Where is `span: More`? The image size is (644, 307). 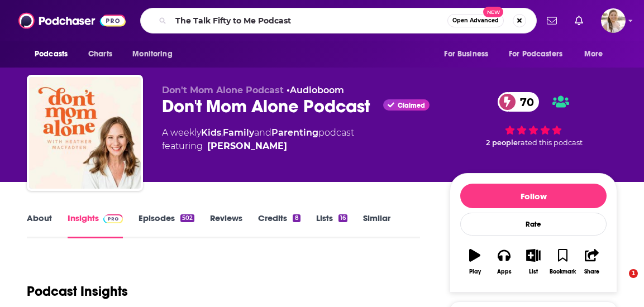 span: More is located at coordinates (594, 54).